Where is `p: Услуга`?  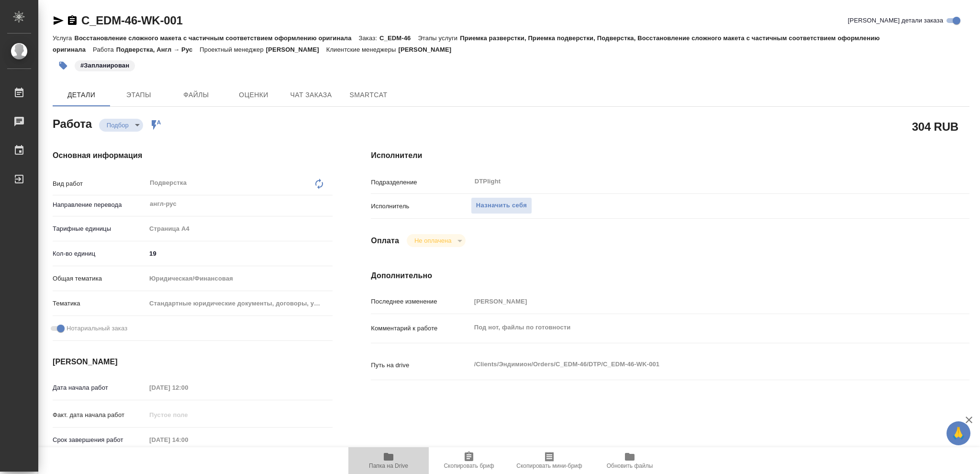 p: Услуга is located at coordinates (63, 38).